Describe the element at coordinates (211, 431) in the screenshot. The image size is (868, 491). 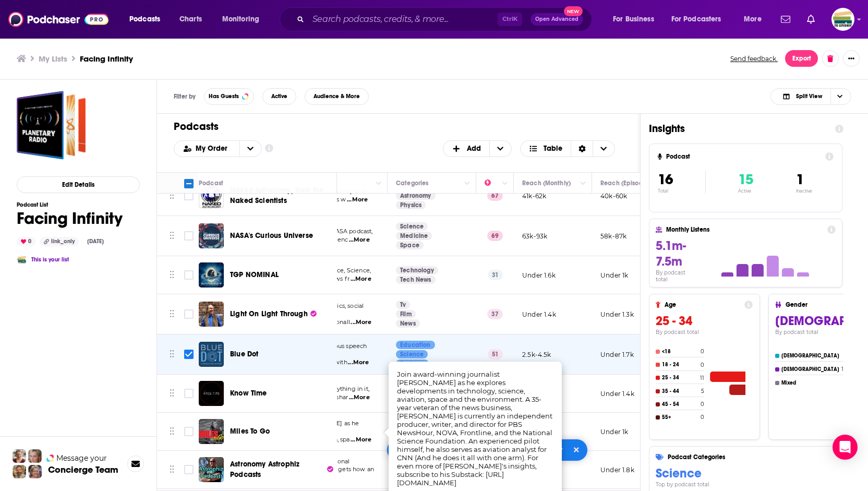
I see `img: Miles To Go` at that location.